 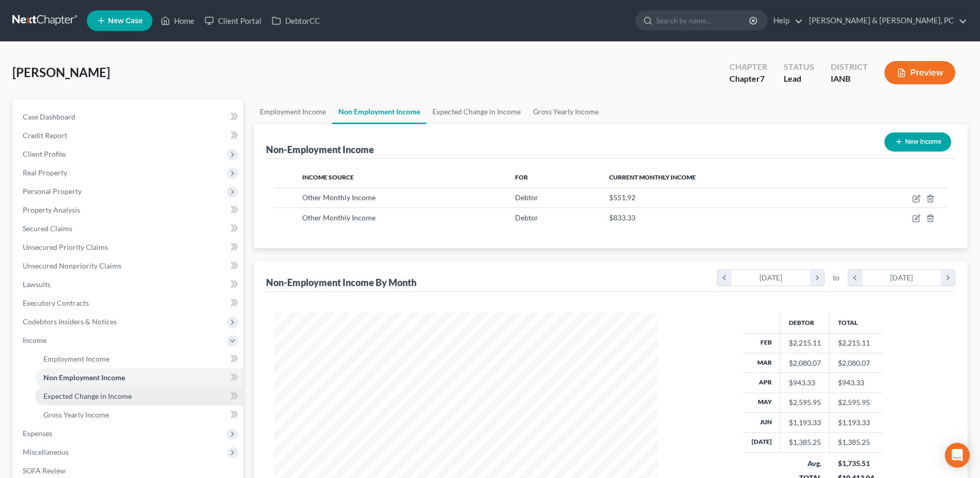 What do you see at coordinates (919, 73) in the screenshot?
I see `button: Preview` at bounding box center [919, 73].